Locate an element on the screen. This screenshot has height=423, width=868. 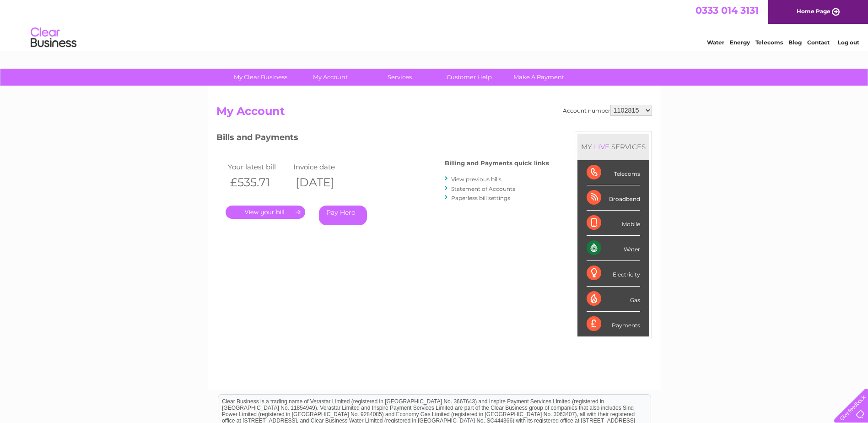
h3: Bills and Payments is located at coordinates (383, 139).